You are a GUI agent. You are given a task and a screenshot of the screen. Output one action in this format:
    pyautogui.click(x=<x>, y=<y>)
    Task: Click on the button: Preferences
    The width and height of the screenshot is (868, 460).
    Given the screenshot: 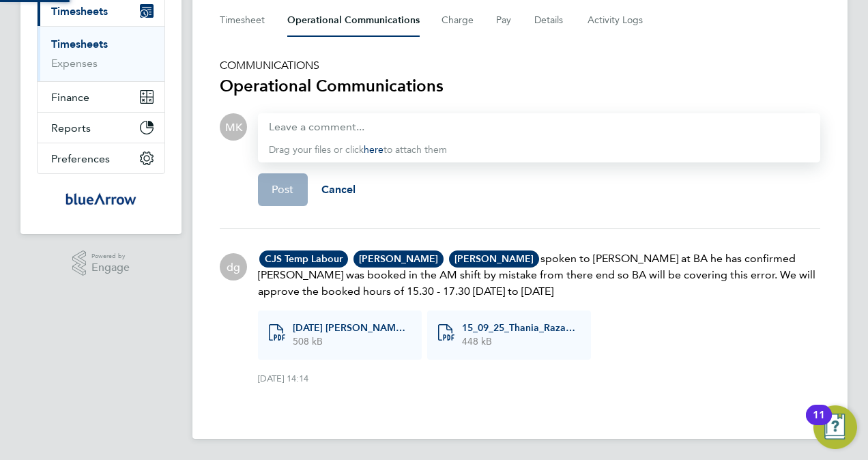 What is the action you would take?
    pyautogui.click(x=101, y=158)
    